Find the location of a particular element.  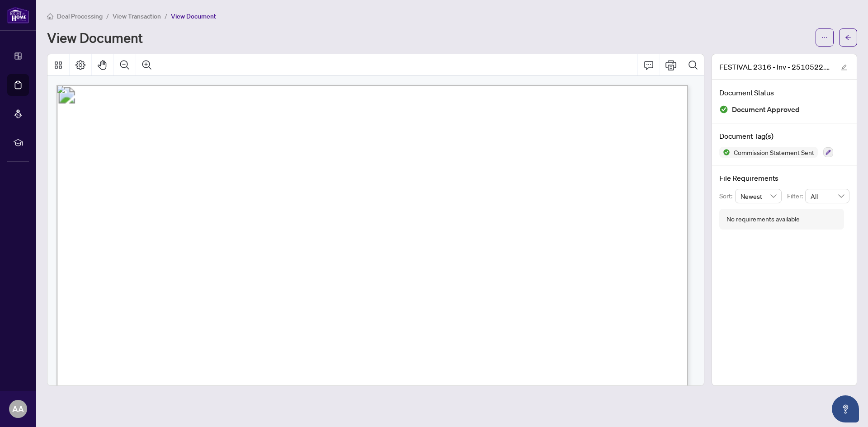

img: Status Icon is located at coordinates (724, 152).